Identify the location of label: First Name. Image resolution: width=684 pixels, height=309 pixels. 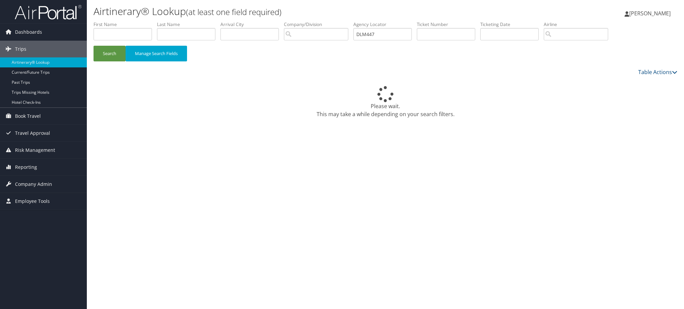
(125, 24).